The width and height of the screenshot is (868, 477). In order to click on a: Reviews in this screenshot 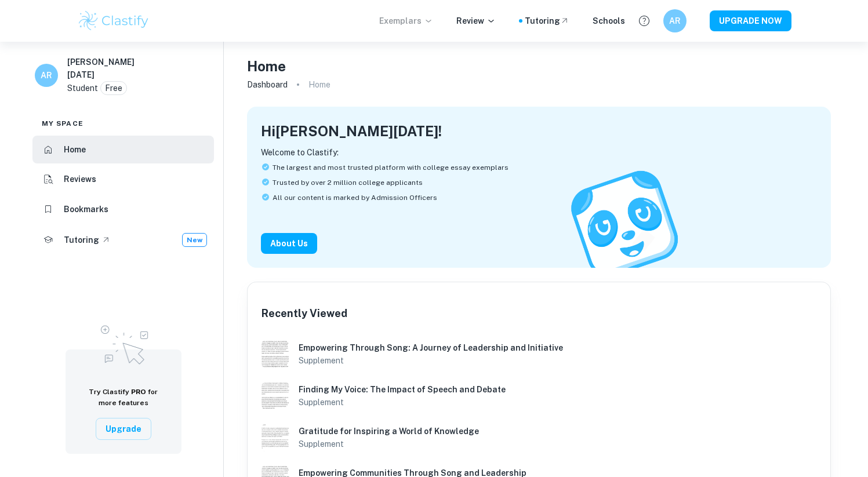, I will do `click(123, 180)`.